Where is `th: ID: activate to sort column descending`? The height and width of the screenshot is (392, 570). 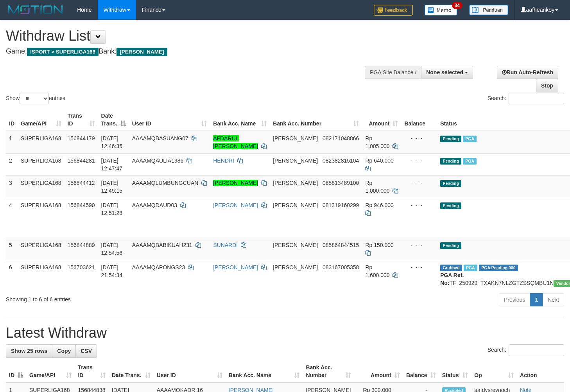 th: ID: activate to sort column descending is located at coordinates (16, 371).